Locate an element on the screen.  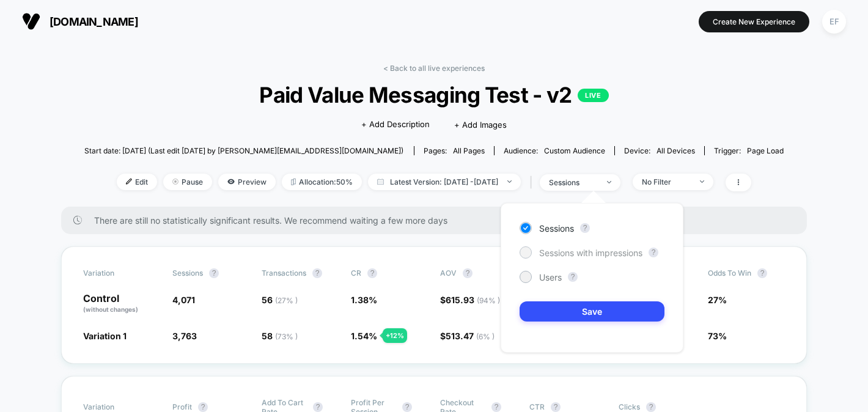
div: Trigger: is located at coordinates (749, 150).